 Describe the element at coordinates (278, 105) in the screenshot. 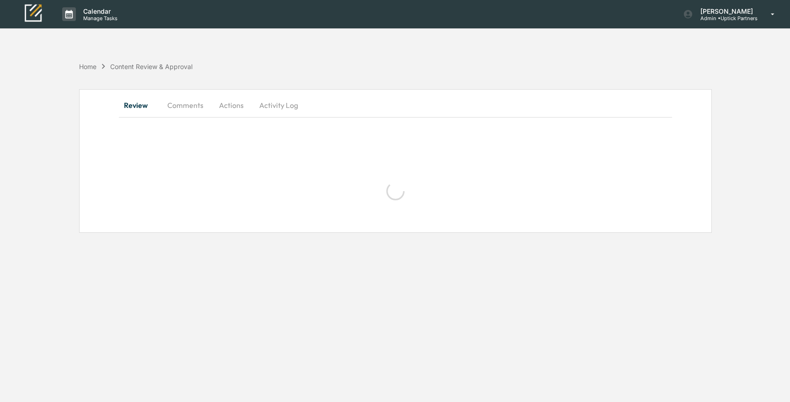

I see `button: Activity Log` at that location.